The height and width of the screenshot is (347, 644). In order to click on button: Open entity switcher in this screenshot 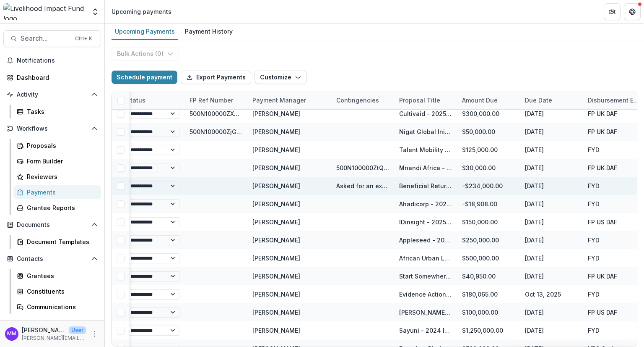, I will do `click(95, 12)`.